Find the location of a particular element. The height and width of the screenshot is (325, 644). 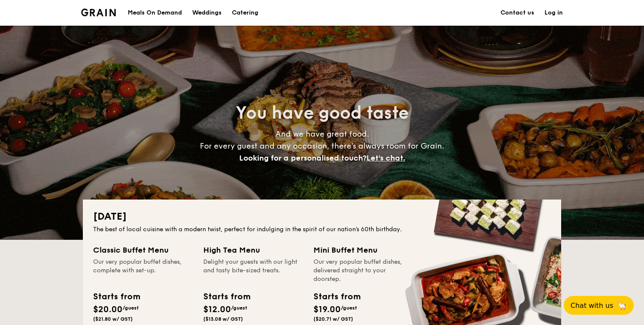

button: Chat with us🦙 is located at coordinates (599, 305).